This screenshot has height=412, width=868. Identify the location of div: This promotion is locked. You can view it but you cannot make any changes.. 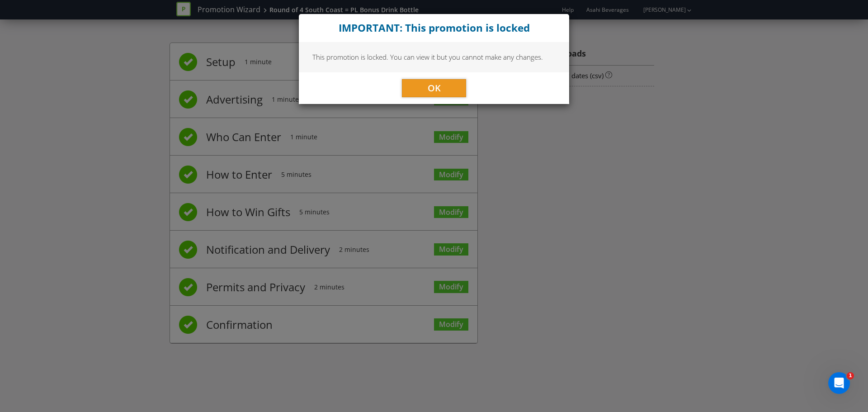
(434, 57).